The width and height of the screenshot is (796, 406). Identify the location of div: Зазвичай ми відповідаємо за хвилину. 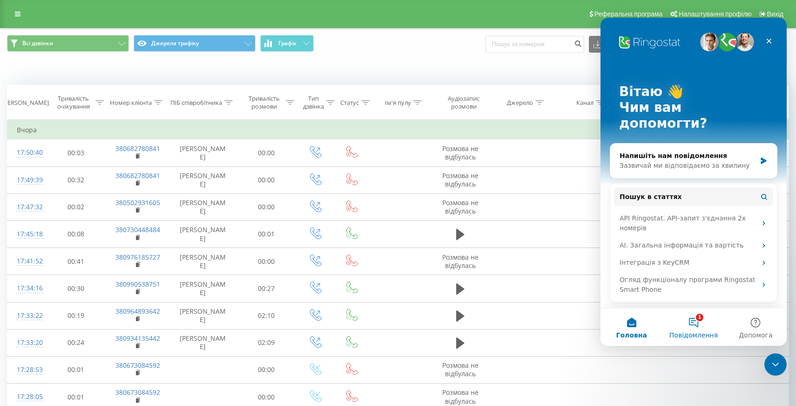
(87, 148).